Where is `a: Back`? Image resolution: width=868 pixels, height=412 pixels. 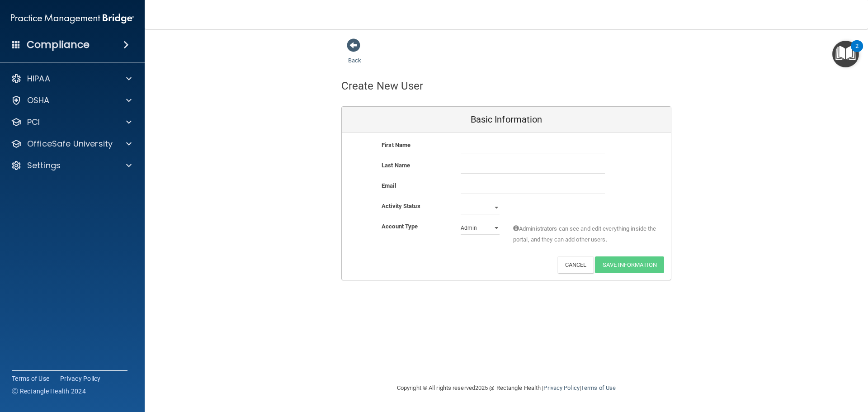
a: Back is located at coordinates (355, 54).